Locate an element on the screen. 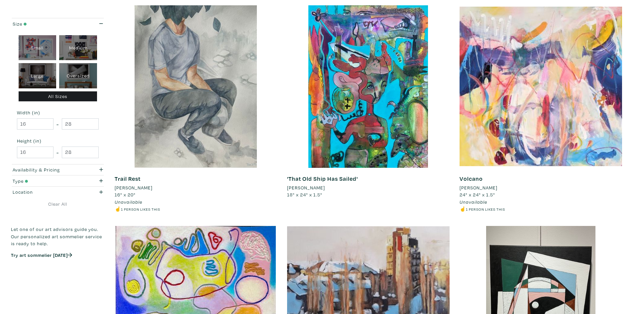  div: All Sizes is located at coordinates (58, 96).